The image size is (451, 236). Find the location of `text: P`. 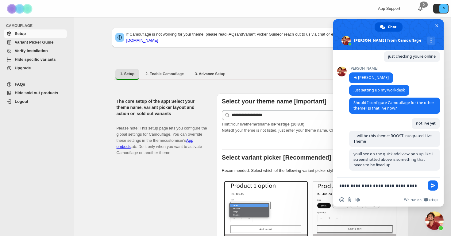

text: P is located at coordinates (443, 9).